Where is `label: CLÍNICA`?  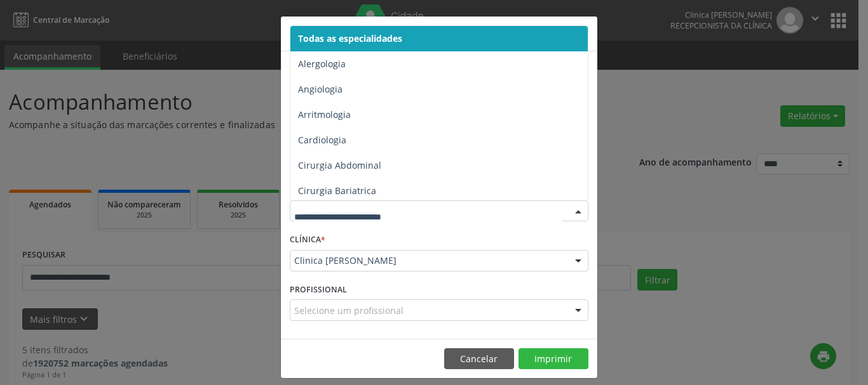
label: CLÍNICA is located at coordinates (307, 240).